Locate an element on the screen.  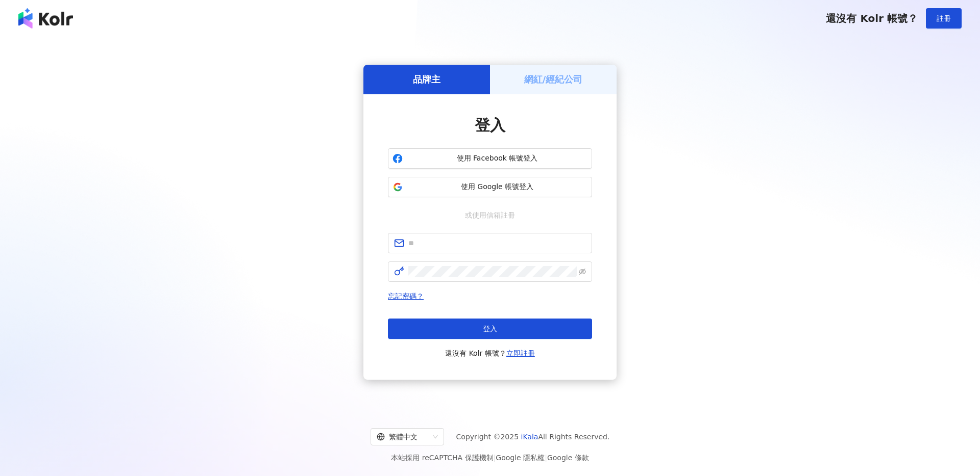
a: 立即註冊 is located at coordinates (520, 354).